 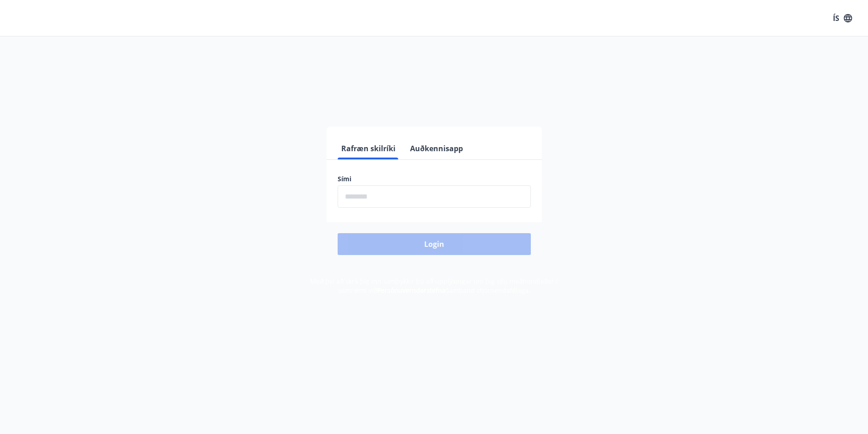 What do you see at coordinates (368, 148) in the screenshot?
I see `button: Rafræn skilríki` at bounding box center [368, 148].